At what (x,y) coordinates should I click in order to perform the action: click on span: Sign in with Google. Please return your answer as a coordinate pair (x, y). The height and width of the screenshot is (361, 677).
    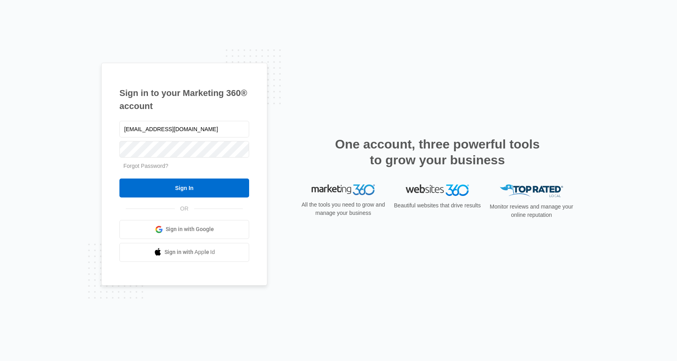
    Looking at the image, I should click on (190, 229).